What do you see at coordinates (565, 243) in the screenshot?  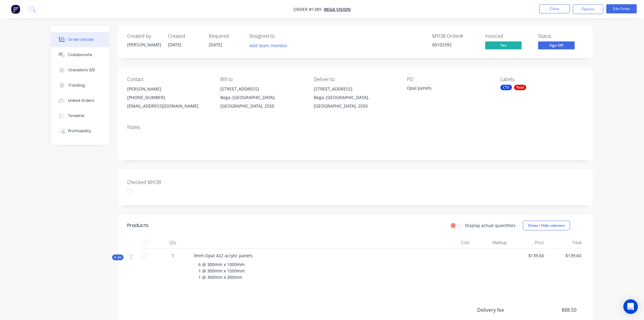 I see `div: Total` at bounding box center [565, 243].